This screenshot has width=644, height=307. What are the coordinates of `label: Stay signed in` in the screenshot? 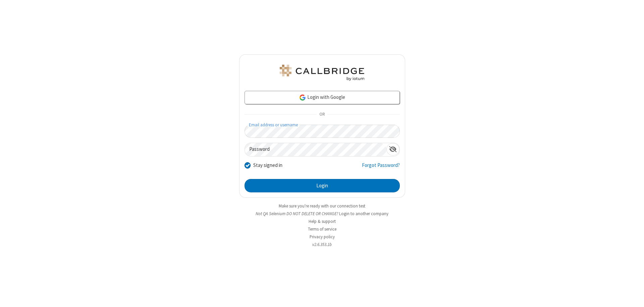 It's located at (267, 165).